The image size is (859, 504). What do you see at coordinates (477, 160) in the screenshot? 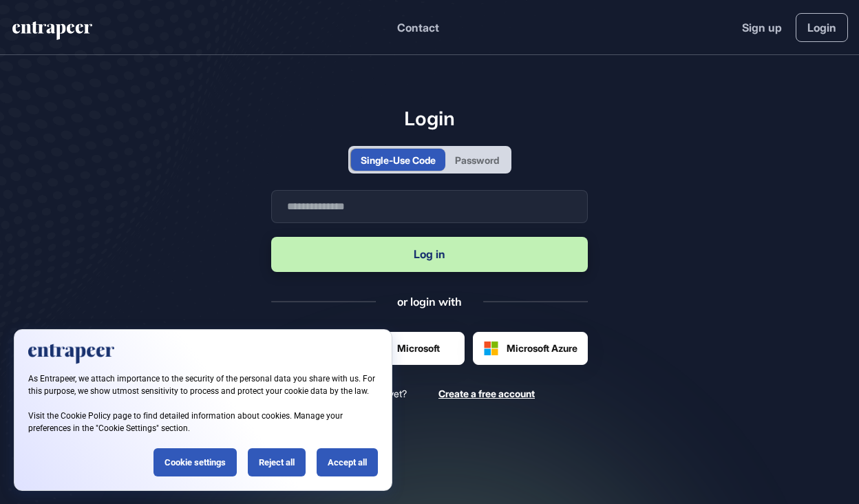
I see `div: Password` at bounding box center [477, 160].